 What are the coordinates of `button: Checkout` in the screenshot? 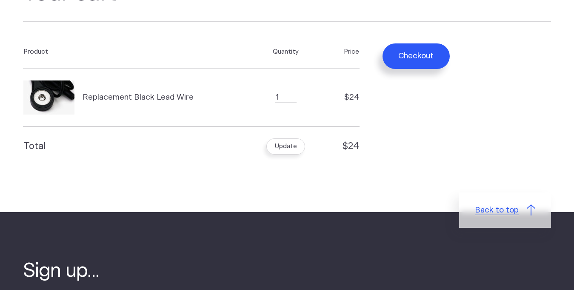 It's located at (415, 56).